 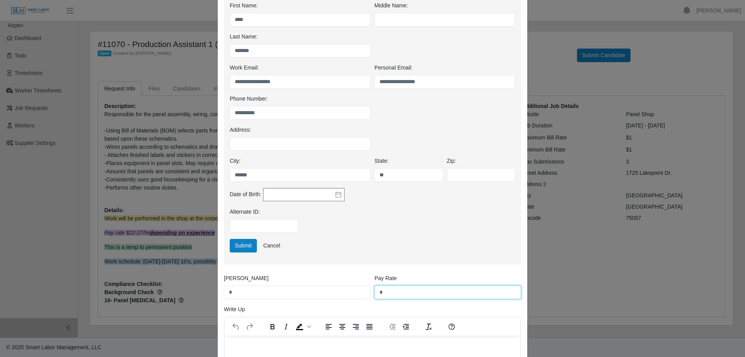 What do you see at coordinates (342, 326) in the screenshot?
I see `button: Align center` at bounding box center [342, 326].